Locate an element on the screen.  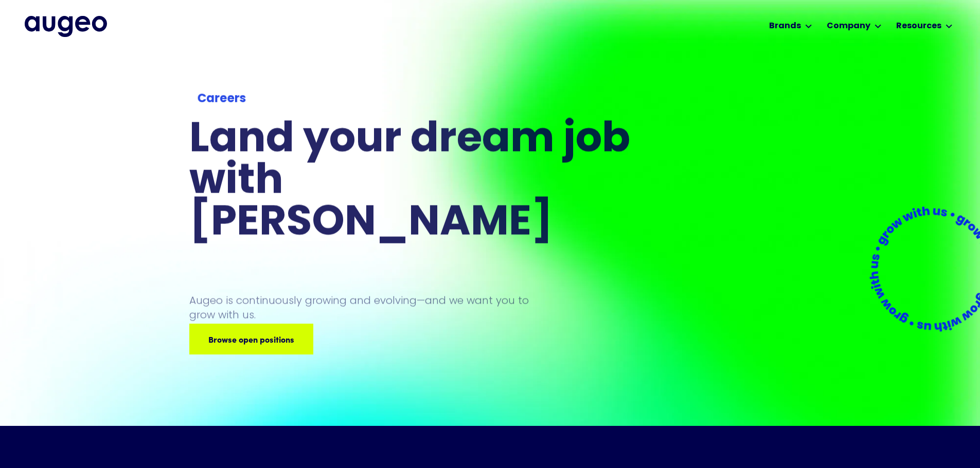
img: Augeo's full logo in midnight blue. is located at coordinates (66, 26).